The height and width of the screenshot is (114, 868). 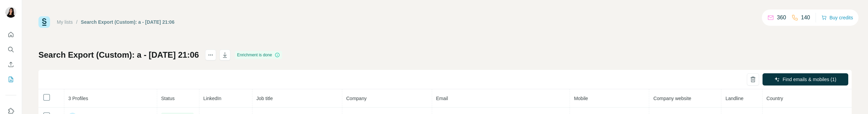 What do you see at coordinates (265, 99) in the screenshot?
I see `span: Job title` at bounding box center [265, 99].